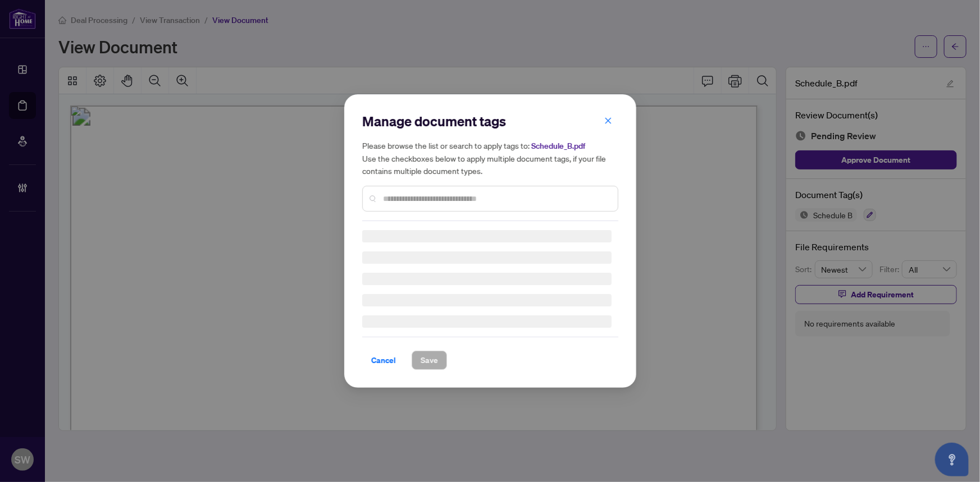 This screenshot has height=482, width=980. Describe the element at coordinates (490, 122) in the screenshot. I see `h2: Manage document tags` at that location.